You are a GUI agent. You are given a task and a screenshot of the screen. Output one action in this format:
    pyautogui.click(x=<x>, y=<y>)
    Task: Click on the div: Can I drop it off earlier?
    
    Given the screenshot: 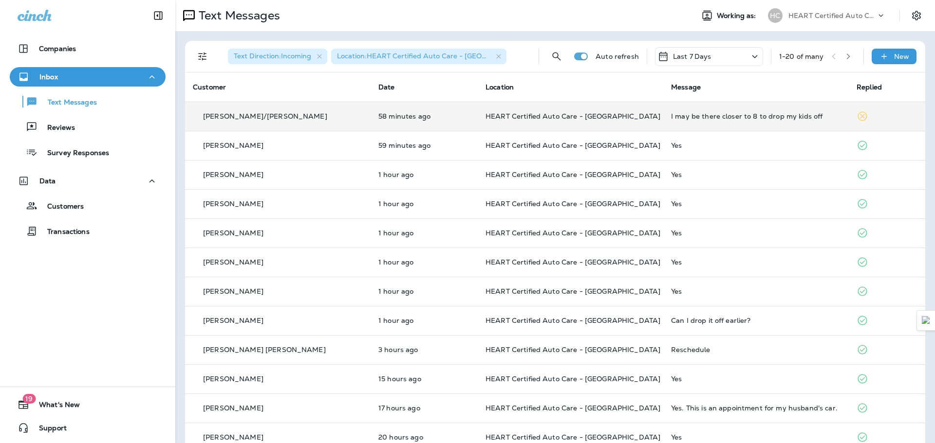 What is the action you would take?
    pyautogui.click(x=755, y=321)
    